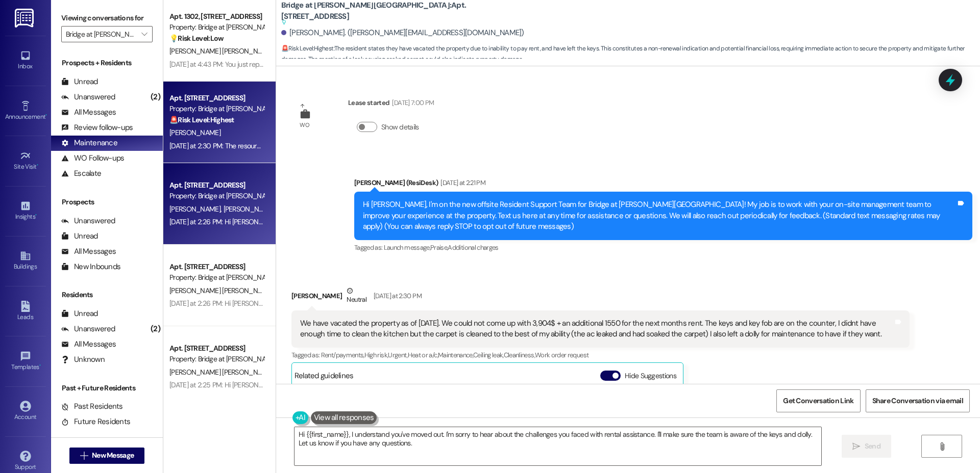 Image resolution: width=980 pixels, height=473 pixels. What do you see at coordinates (356, 296) in the screenshot?
I see `div: Neutral` at bounding box center [356, 296].